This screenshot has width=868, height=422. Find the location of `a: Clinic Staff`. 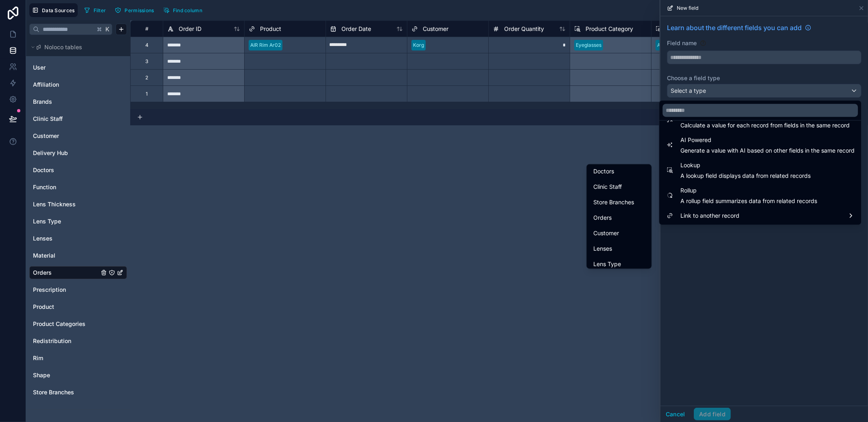

a: Clinic Staff is located at coordinates (66, 119).